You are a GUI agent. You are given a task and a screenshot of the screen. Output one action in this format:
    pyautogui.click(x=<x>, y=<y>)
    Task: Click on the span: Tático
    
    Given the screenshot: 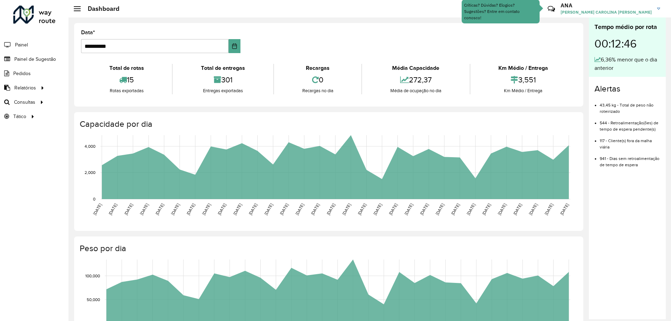 What is the action you would take?
    pyautogui.click(x=20, y=116)
    